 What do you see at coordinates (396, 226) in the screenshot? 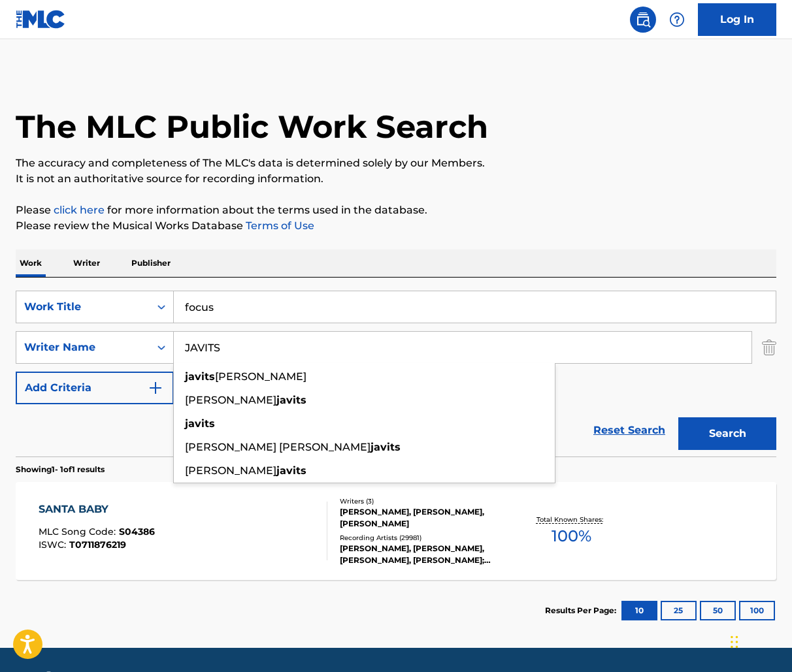
I see `p: Please review the Musical Works Database` at bounding box center [396, 226].